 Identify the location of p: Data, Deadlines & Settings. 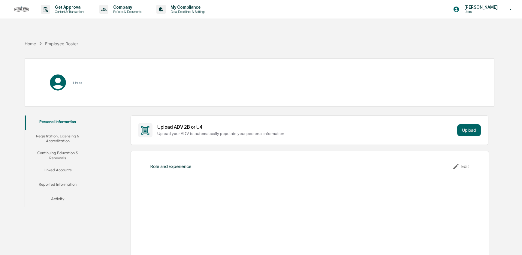
(187, 12).